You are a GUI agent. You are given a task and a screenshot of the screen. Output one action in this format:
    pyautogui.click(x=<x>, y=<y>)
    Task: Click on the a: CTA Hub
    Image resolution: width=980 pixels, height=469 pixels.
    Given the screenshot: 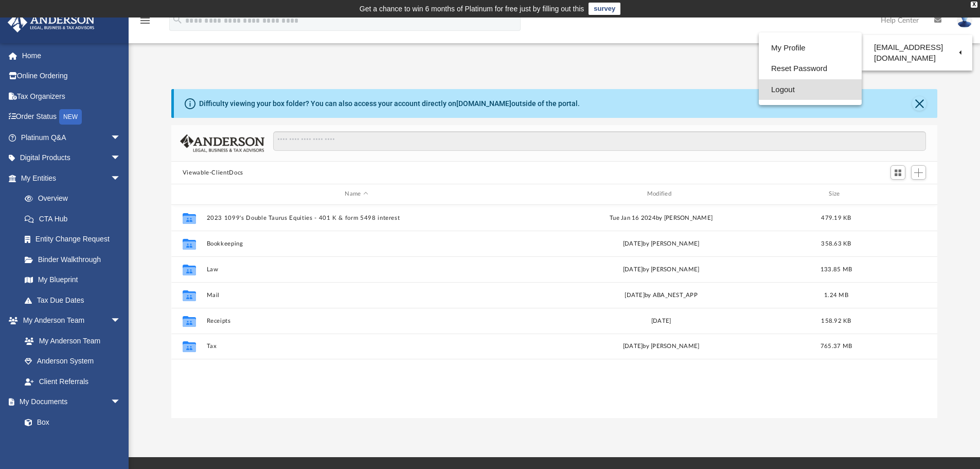 What is the action you would take?
    pyautogui.click(x=75, y=219)
    